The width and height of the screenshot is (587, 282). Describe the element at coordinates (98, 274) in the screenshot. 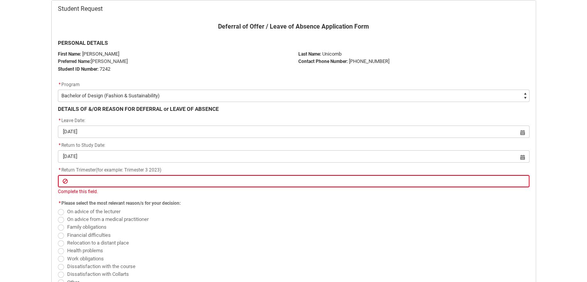

I see `span: Dissatisfaction with Collarts` at that location.